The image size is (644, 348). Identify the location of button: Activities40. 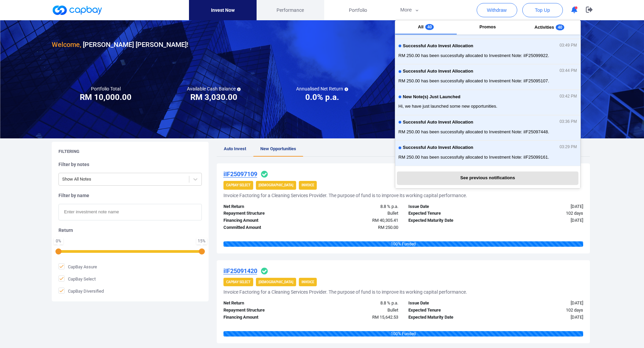
(549, 27).